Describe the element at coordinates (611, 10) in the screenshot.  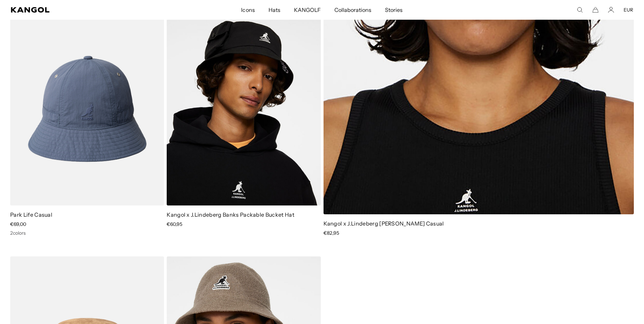
I see `a: Account` at that location.